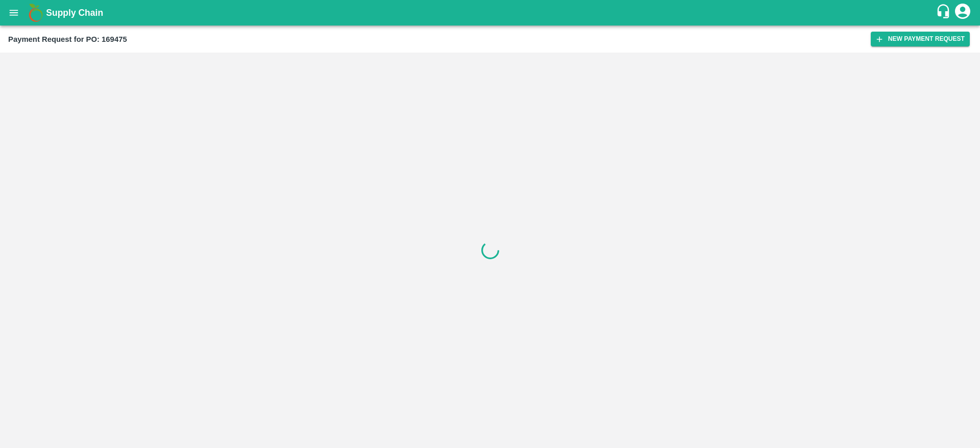 The height and width of the screenshot is (448, 980). What do you see at coordinates (75, 13) in the screenshot?
I see `b: Supply Chain` at bounding box center [75, 13].